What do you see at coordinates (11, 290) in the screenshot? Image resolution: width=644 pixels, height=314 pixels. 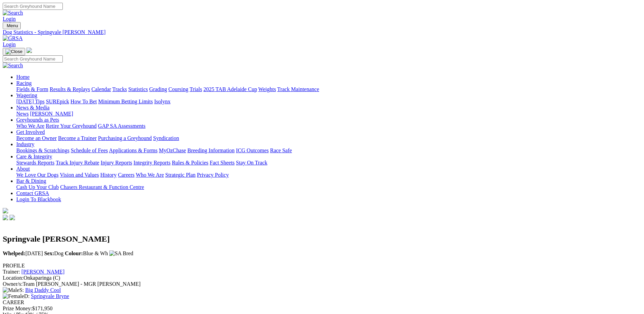 I see `img: Male` at bounding box center [11, 290].